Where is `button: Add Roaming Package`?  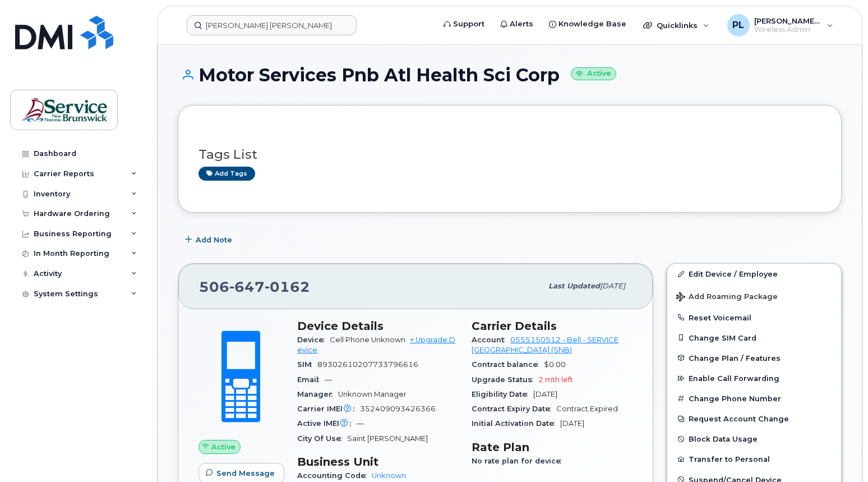 button: Add Roaming Package is located at coordinates (755, 296).